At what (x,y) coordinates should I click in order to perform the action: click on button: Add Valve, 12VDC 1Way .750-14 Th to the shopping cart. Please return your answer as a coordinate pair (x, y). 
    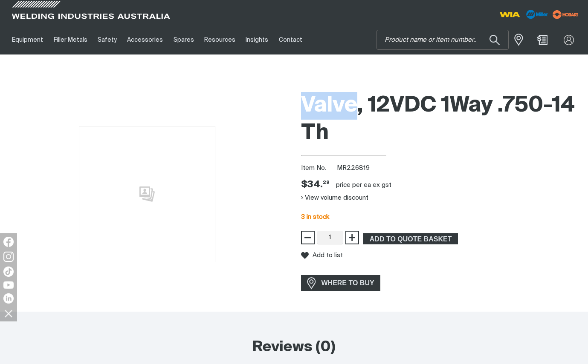
    Looking at the image, I should click on (410, 239).